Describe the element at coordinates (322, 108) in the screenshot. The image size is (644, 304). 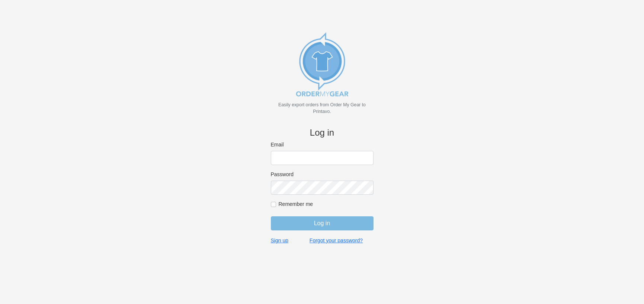
I see `p: Easily export orders from Order My Gear to Printavo.` at that location.